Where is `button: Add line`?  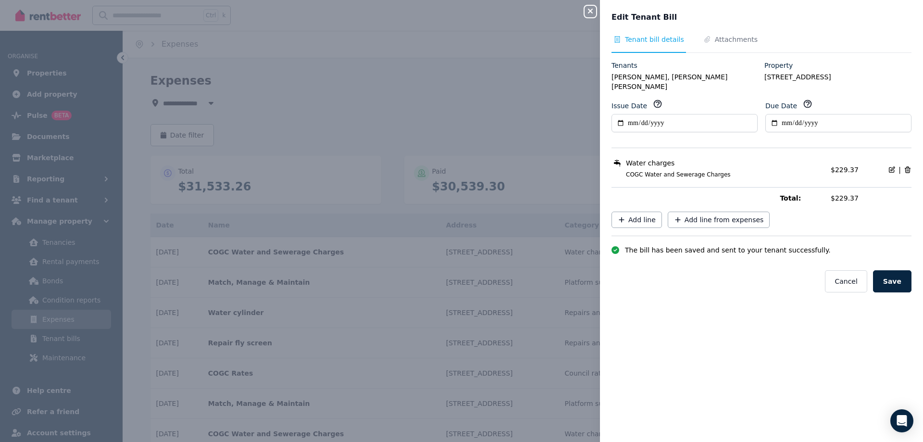 button: Add line is located at coordinates (636, 220).